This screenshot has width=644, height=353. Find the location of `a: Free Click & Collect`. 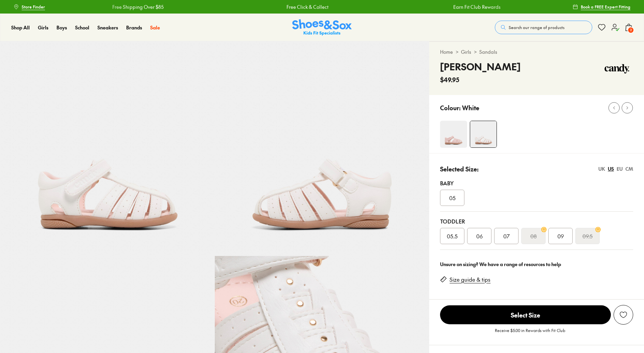

a: Free Click & Collect is located at coordinates (307, 7).